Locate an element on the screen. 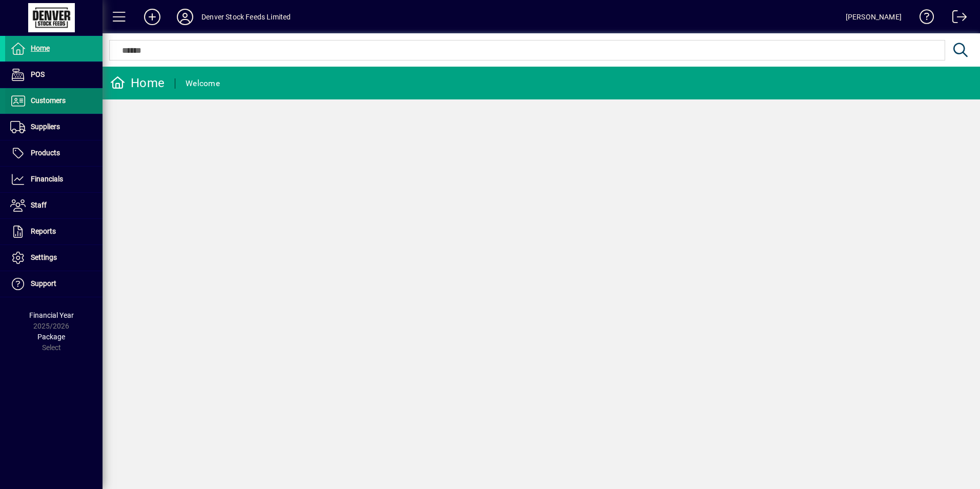  a: POS is located at coordinates (54, 74).